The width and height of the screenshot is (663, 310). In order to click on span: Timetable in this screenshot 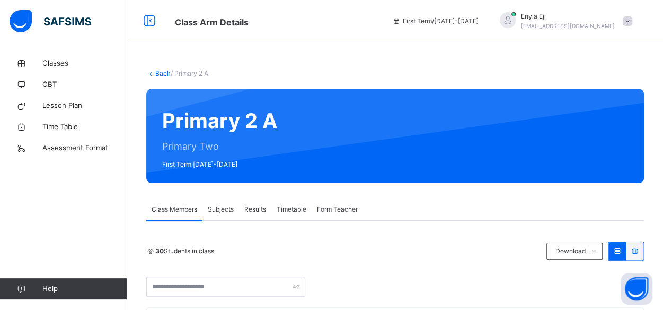, I will do `click(291, 210)`.